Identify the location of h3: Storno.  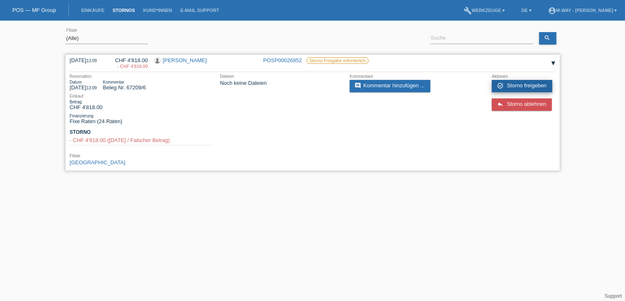
(142, 132).